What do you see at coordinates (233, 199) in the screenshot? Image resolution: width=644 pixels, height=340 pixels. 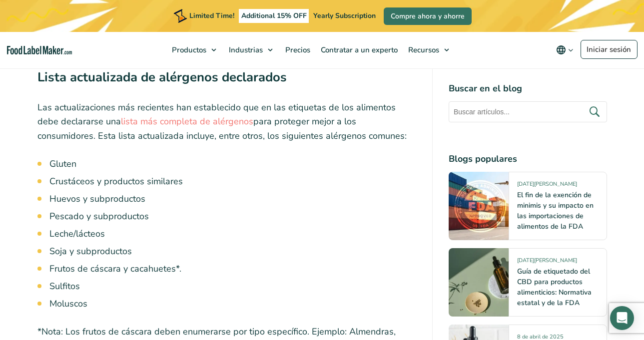 I see `li: Huevos y subproductos` at bounding box center [233, 199].